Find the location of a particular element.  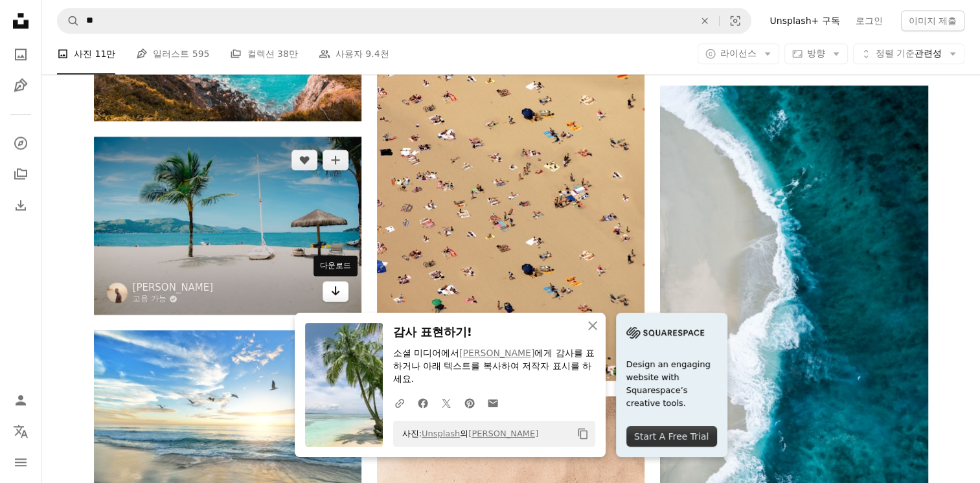

button: 좋아요 is located at coordinates (304, 160).